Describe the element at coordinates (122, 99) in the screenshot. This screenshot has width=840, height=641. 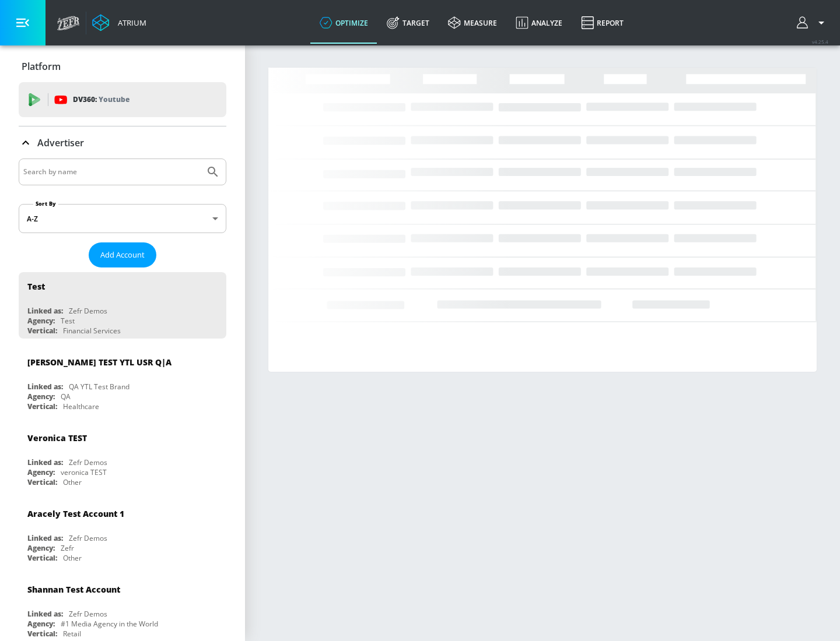
I see `div: DV360: Youtube` at that location.